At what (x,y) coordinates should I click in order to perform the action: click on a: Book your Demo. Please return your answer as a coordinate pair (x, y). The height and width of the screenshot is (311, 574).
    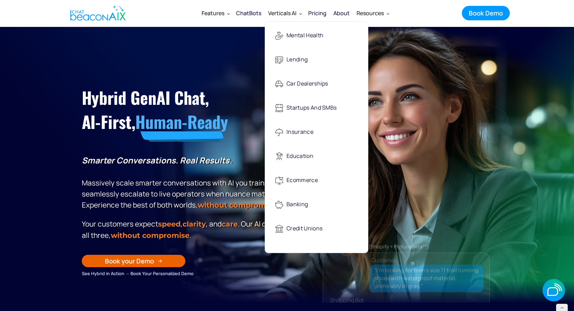
    Looking at the image, I should click on (134, 261).